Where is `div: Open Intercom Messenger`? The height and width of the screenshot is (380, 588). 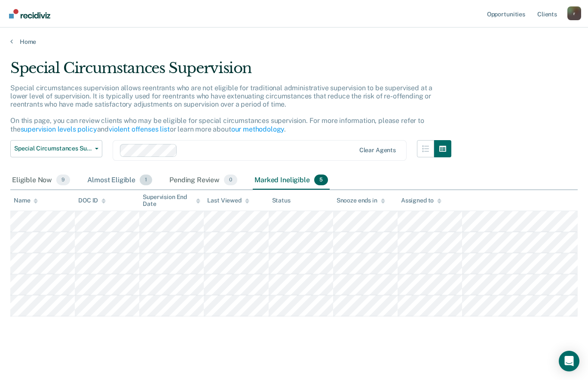
div: Open Intercom Messenger is located at coordinates (569, 361).